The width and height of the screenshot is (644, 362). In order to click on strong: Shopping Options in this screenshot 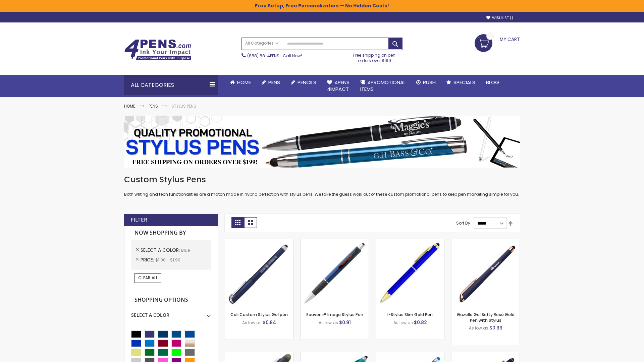, I will do `click(171, 300)`.